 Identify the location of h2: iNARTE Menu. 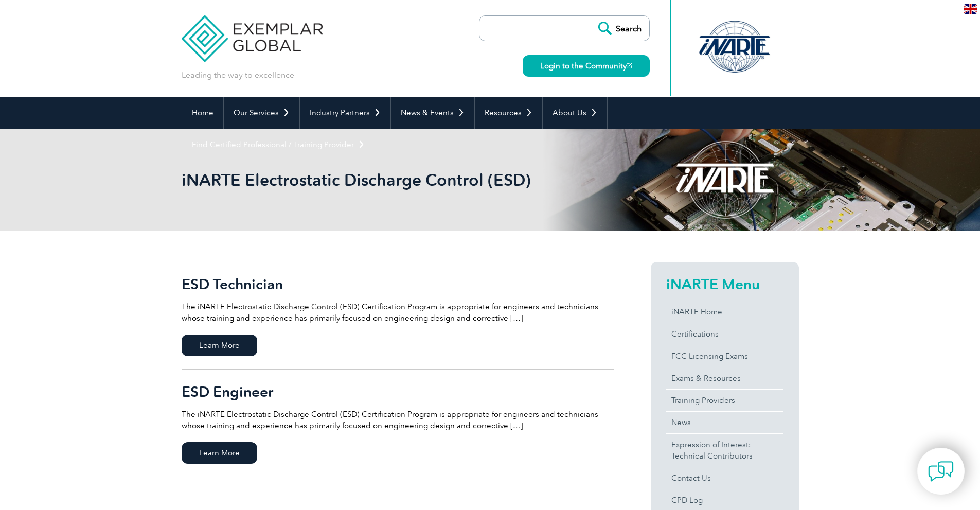
(725, 284).